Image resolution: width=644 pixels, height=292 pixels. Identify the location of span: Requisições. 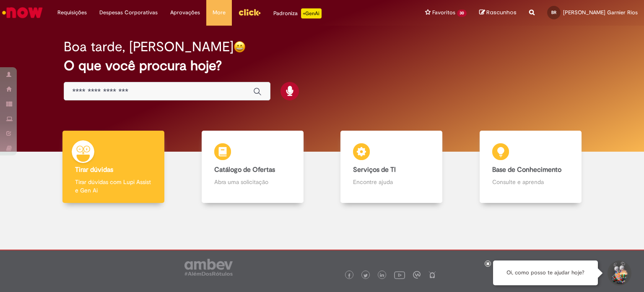
(72, 12).